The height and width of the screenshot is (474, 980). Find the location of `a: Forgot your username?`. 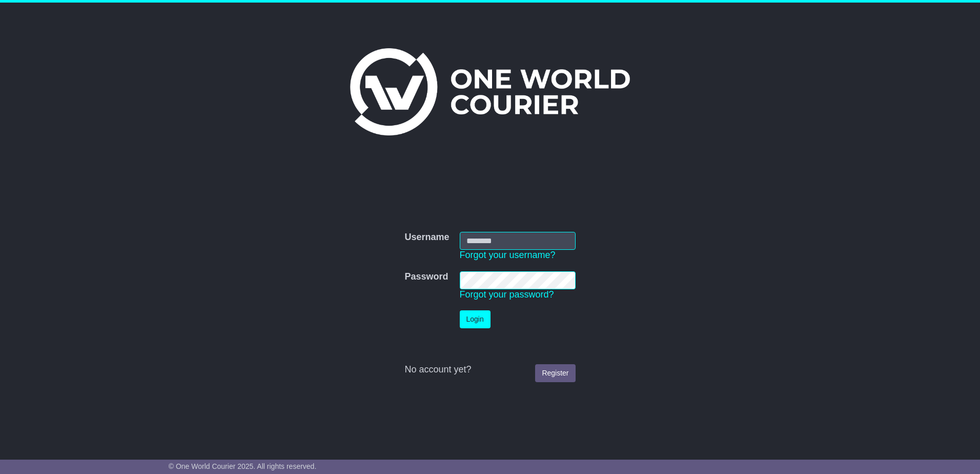

a: Forgot your username? is located at coordinates (508, 255).